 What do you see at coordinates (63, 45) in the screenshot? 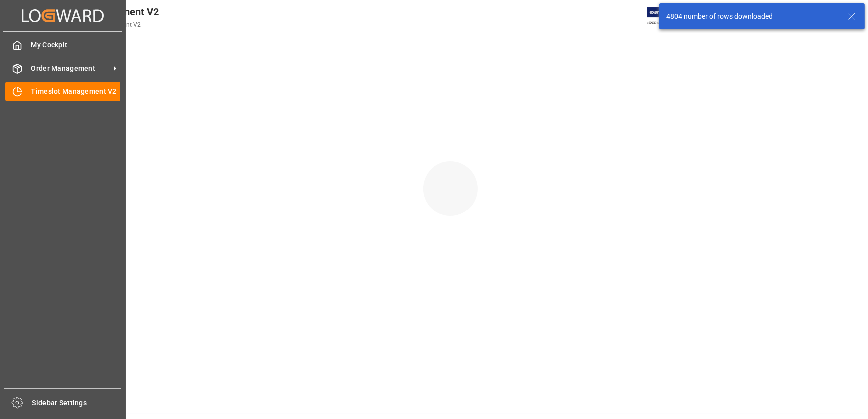
I see `a: My Cockpit` at bounding box center [63, 45].